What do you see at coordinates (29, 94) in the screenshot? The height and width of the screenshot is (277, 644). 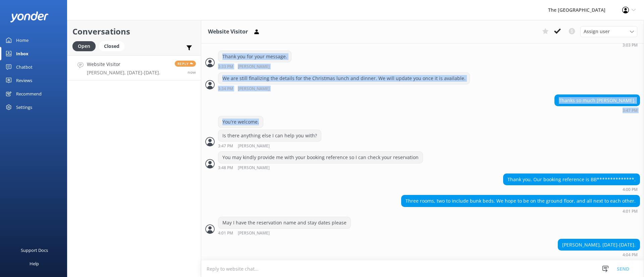 I see `div: Recommend` at bounding box center [29, 94].